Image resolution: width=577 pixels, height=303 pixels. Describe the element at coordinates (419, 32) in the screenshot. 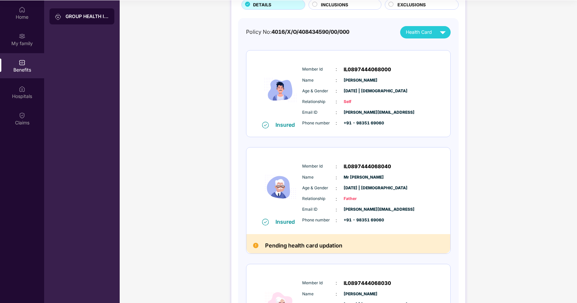

I see `span: Health Card` at that location.